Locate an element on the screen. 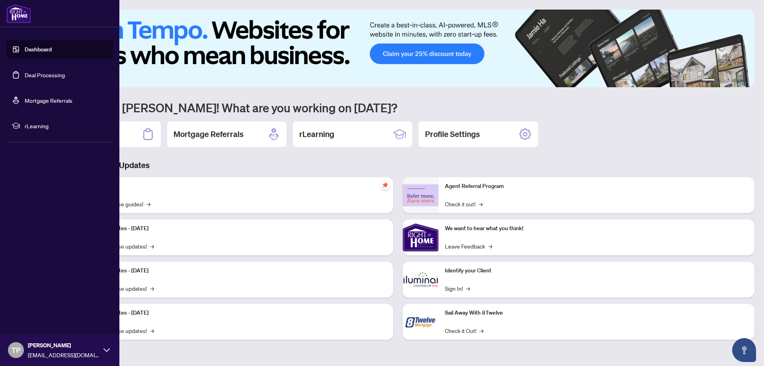 Image resolution: width=764 pixels, height=366 pixels. a: Mortgage Referrals is located at coordinates (49, 100).